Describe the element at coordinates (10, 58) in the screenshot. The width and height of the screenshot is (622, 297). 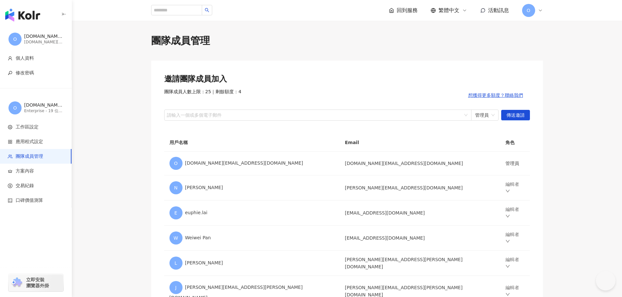
I see `span: user` at that location.